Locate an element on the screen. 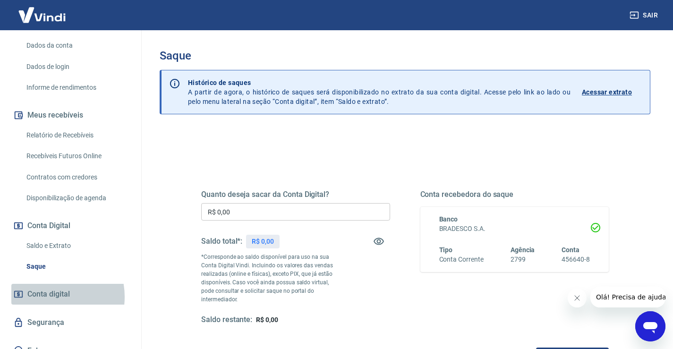 The height and width of the screenshot is (349, 673). a: Relatório de Recebíveis is located at coordinates (76, 135).